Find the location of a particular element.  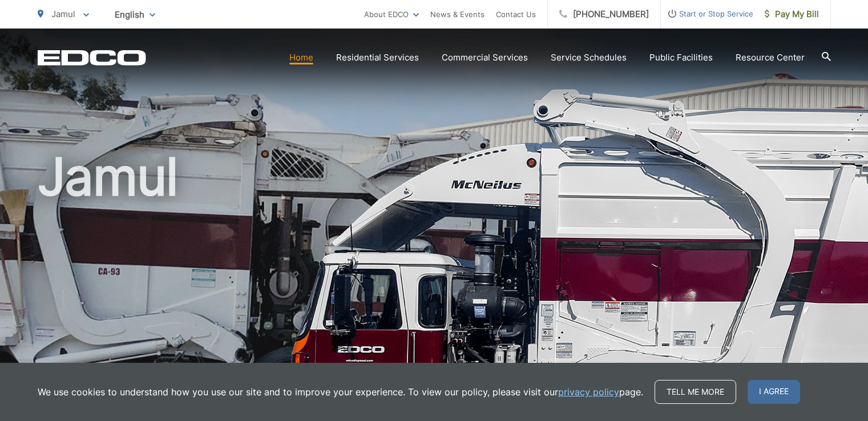

a: Home is located at coordinates (302, 57).